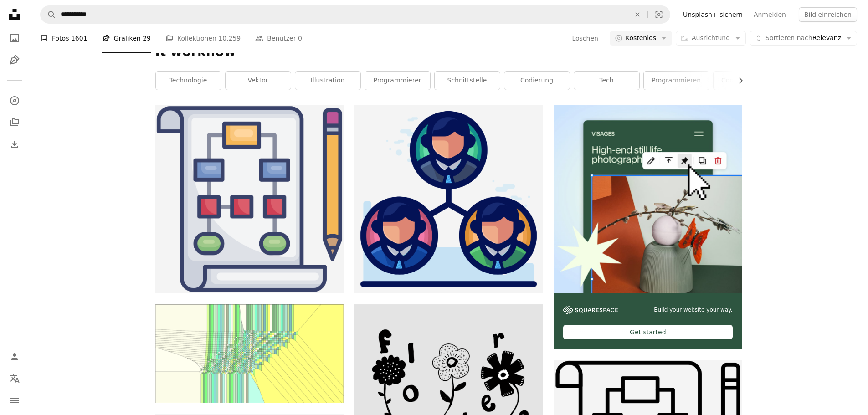  What do you see at coordinates (467, 80) in the screenshot?
I see `a: Schnittstelle` at bounding box center [467, 80].